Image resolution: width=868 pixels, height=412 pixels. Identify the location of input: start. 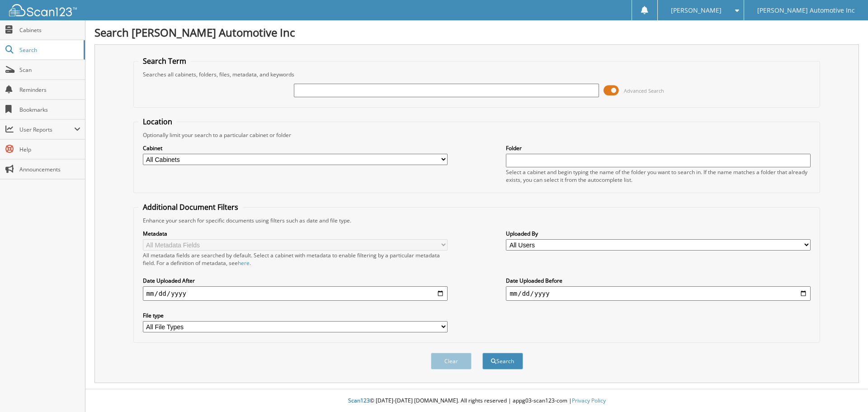
(295, 293).